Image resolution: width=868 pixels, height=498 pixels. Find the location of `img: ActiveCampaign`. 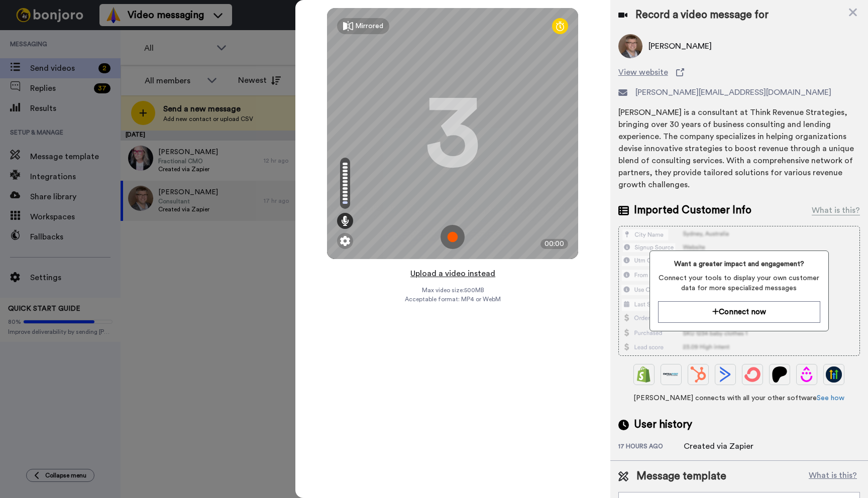

img: ActiveCampaign is located at coordinates (725, 374).